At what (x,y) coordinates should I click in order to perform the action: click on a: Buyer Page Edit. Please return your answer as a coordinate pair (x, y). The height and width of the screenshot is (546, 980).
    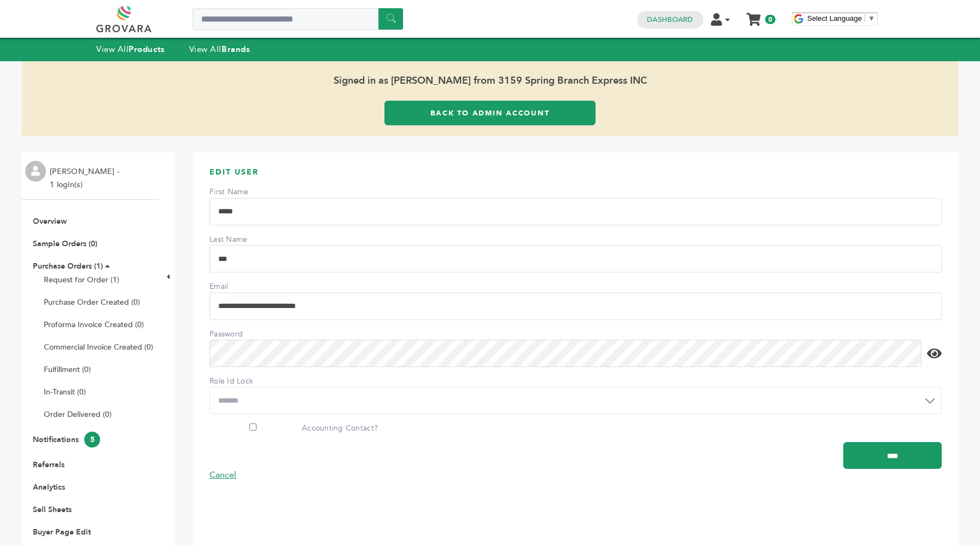
    Looking at the image, I should click on (62, 532).